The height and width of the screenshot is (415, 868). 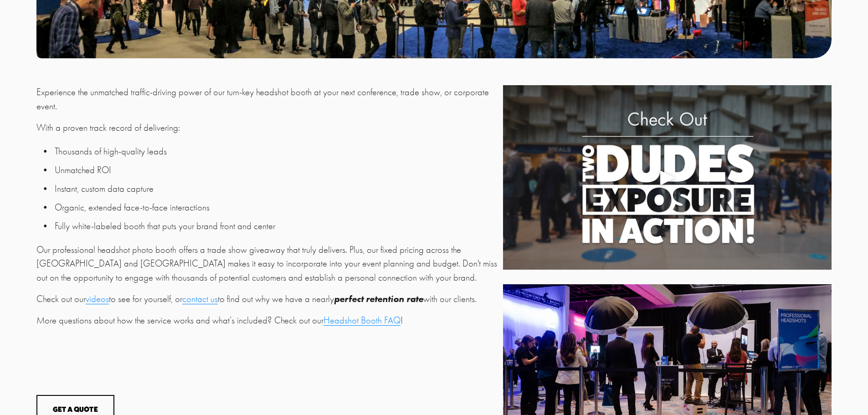 What do you see at coordinates (362, 320) in the screenshot?
I see `a: Headshot Booth FAQ` at bounding box center [362, 320].